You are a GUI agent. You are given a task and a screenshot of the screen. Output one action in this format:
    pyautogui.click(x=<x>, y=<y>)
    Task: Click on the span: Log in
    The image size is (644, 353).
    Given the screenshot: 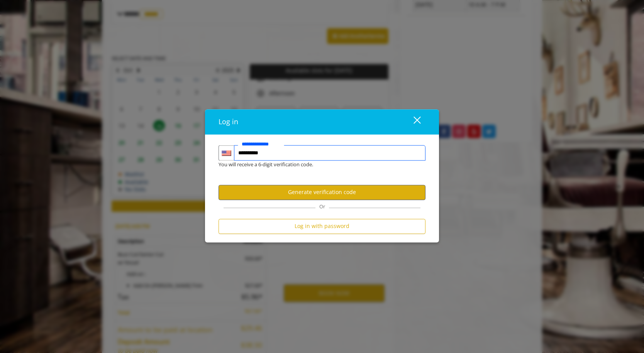 What is the action you would take?
    pyautogui.click(x=228, y=122)
    